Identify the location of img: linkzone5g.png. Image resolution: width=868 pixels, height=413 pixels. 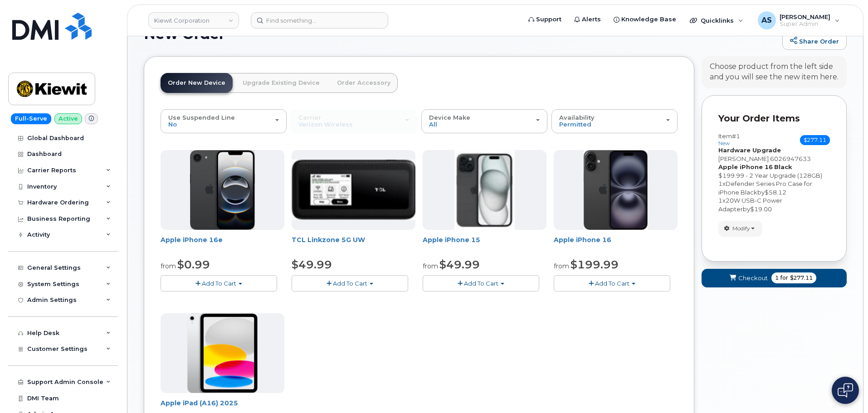
(353, 189).